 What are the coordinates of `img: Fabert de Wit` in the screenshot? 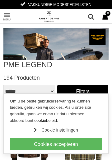 It's located at (49, 17).